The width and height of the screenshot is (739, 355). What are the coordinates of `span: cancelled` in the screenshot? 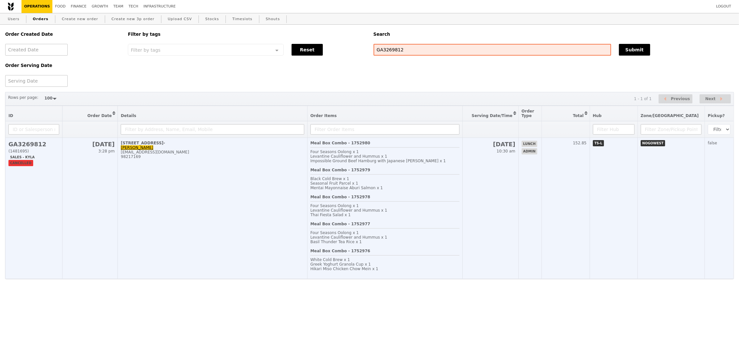 It's located at (21, 163).